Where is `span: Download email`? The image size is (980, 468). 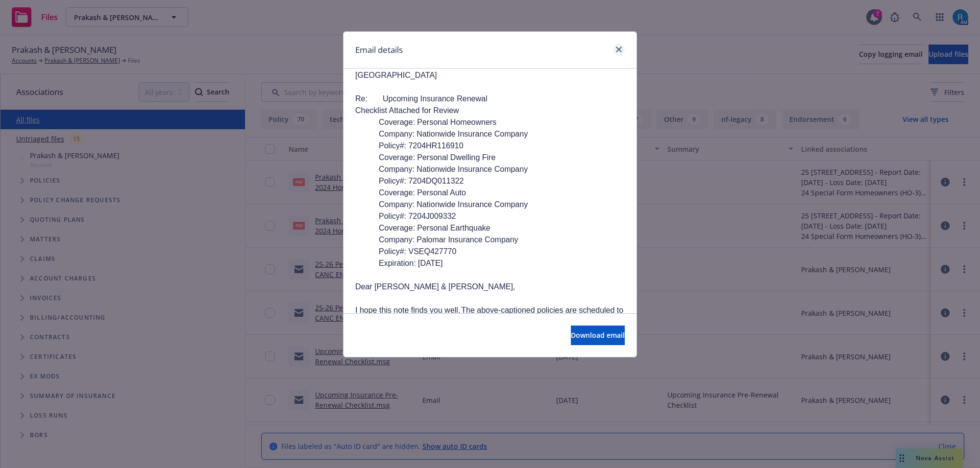 span: Download email is located at coordinates (597, 335).